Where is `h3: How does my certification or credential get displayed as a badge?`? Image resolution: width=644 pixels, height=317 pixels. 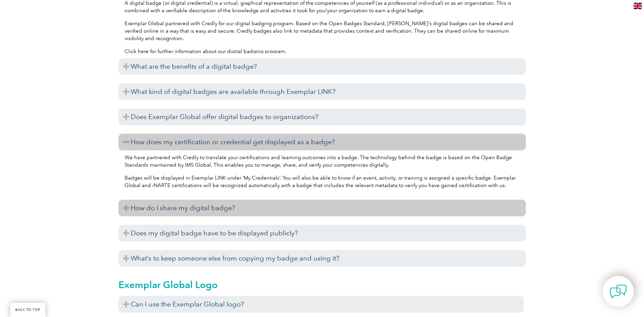
h3: How does my certification or credential get displayed as a badge? is located at coordinates (322, 142).